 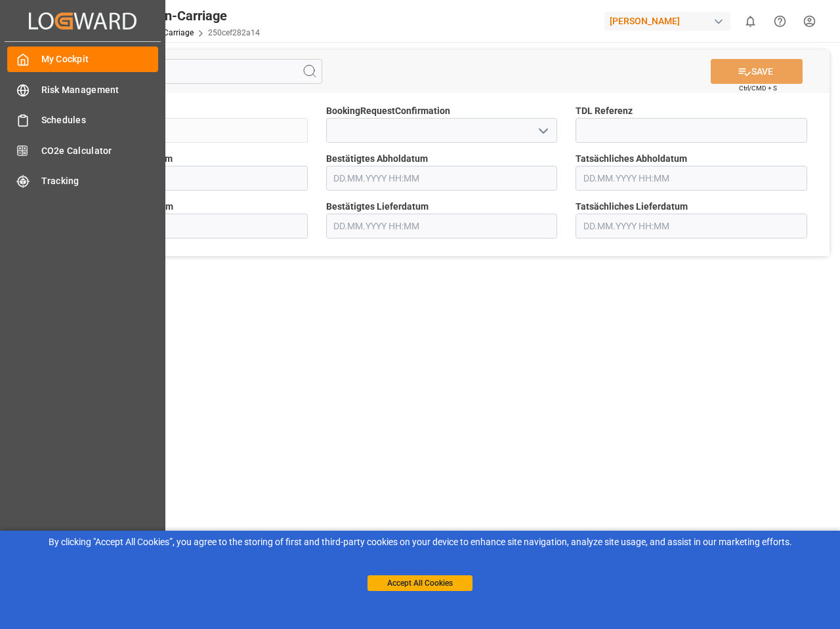 What do you see at coordinates (750, 21) in the screenshot?
I see `button: show 0 new notifications` at bounding box center [750, 21].